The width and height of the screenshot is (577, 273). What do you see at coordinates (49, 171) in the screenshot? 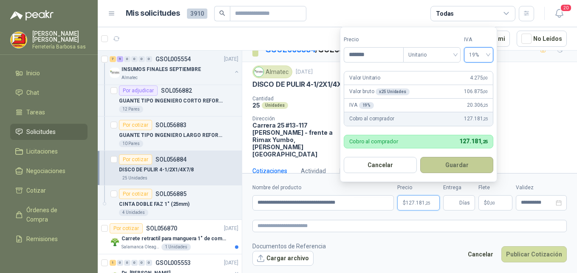
I see `a: Negociaciones` at bounding box center [49, 171].